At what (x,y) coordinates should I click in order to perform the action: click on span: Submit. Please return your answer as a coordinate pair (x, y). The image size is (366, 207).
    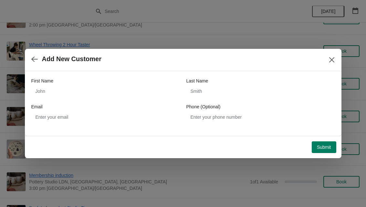
    Looking at the image, I should click on (324, 147).